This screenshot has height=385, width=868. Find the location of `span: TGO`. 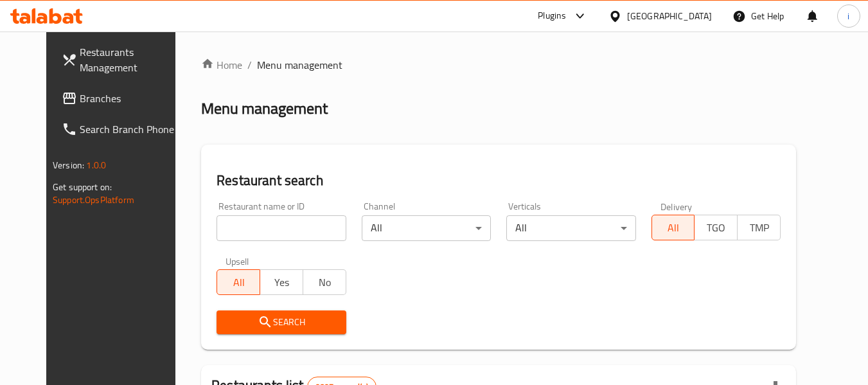

span: TGO is located at coordinates (716, 227).